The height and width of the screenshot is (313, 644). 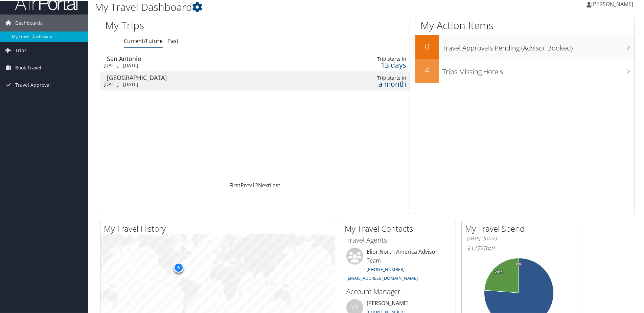 What do you see at coordinates (21, 50) in the screenshot?
I see `span: Trips` at bounding box center [21, 50].